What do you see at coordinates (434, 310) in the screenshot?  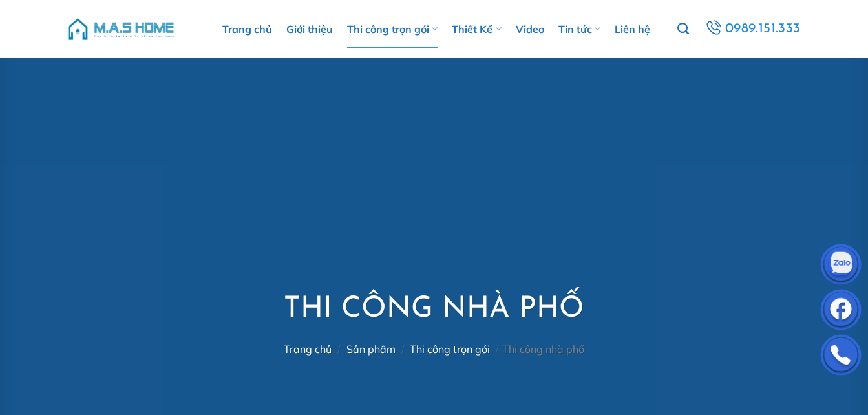 I see `h1: Thi công nhà phố` at bounding box center [434, 310].